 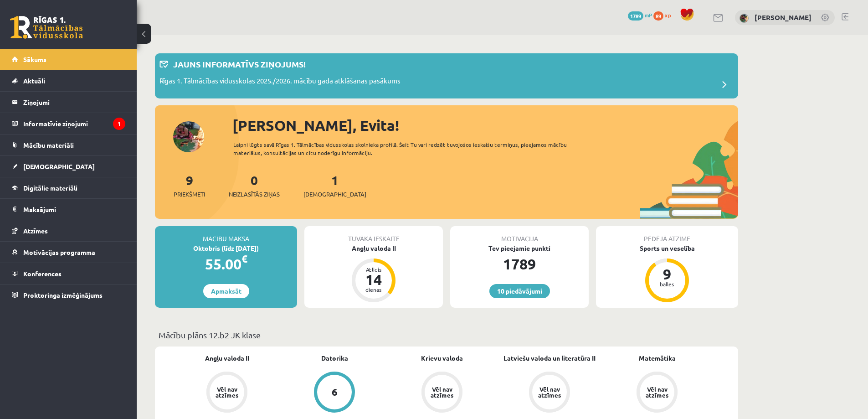 What do you see at coordinates (68, 252) in the screenshot?
I see `a: Motivācijas programma` at bounding box center [68, 252].